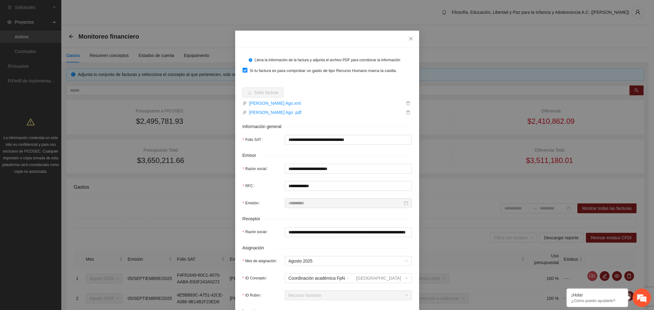 The image size is (654, 310). What do you see at coordinates (348, 261) in the screenshot?
I see `span: Agosto 2025` at bounding box center [348, 261].